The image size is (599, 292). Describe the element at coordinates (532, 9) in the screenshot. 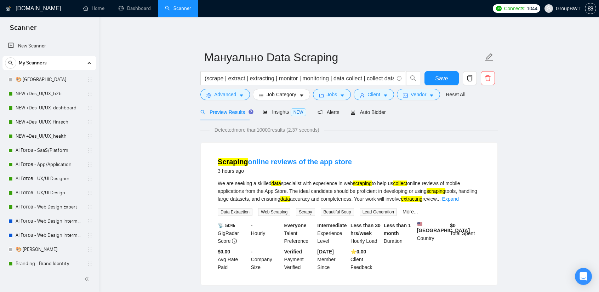

I see `span: 1044` at that location.